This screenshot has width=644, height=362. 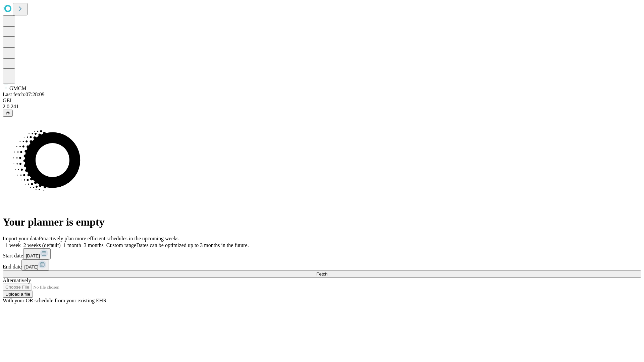 I want to click on div: 2.0.241, so click(x=322, y=107).